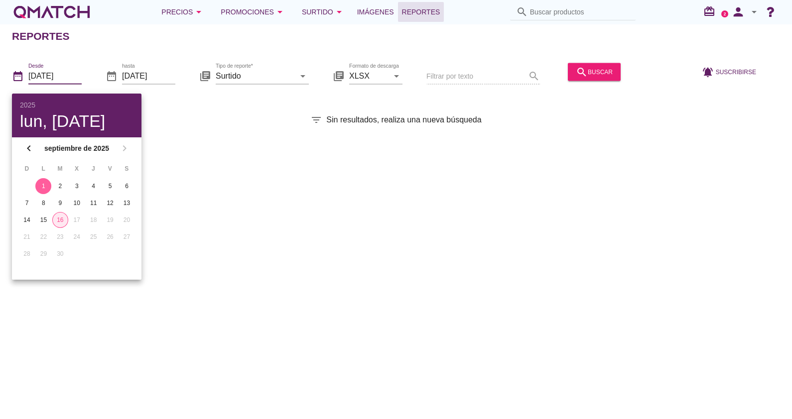 The image size is (792, 419). What do you see at coordinates (43, 203) in the screenshot?
I see `div: 8` at bounding box center [43, 203].